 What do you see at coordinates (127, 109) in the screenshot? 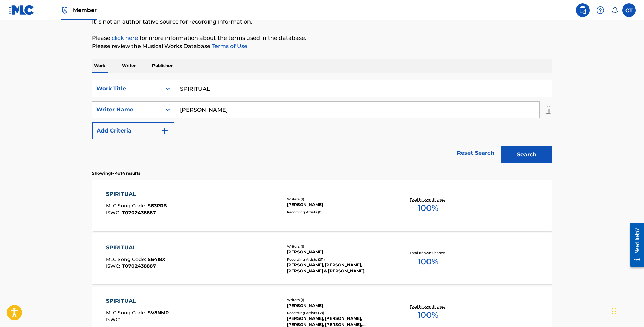
I see `div: Writer Name` at bounding box center [127, 109].